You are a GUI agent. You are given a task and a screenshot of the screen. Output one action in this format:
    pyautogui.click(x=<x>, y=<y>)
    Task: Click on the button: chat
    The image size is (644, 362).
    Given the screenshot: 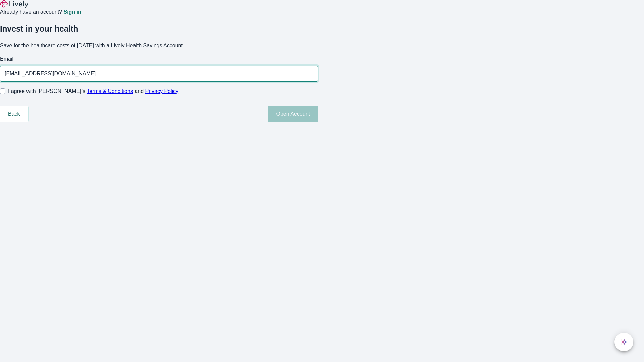 What is the action you would take?
    pyautogui.click(x=624, y=342)
    